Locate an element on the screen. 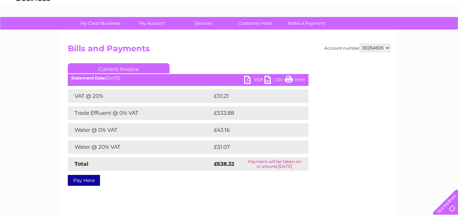  a: Energy is located at coordinates (363, 31).